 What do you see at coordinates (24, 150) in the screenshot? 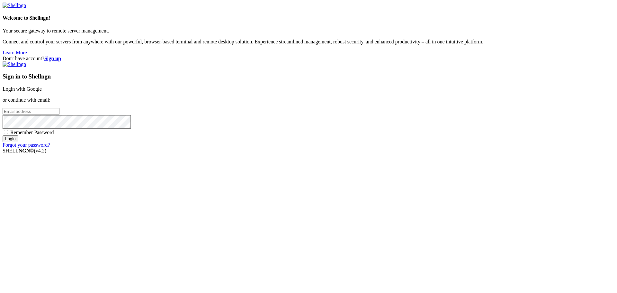
I see `b: NGN` at bounding box center [24, 150].